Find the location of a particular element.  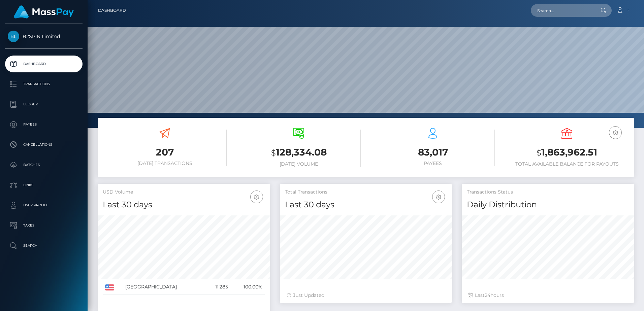

a: Payees is located at coordinates (44, 125).